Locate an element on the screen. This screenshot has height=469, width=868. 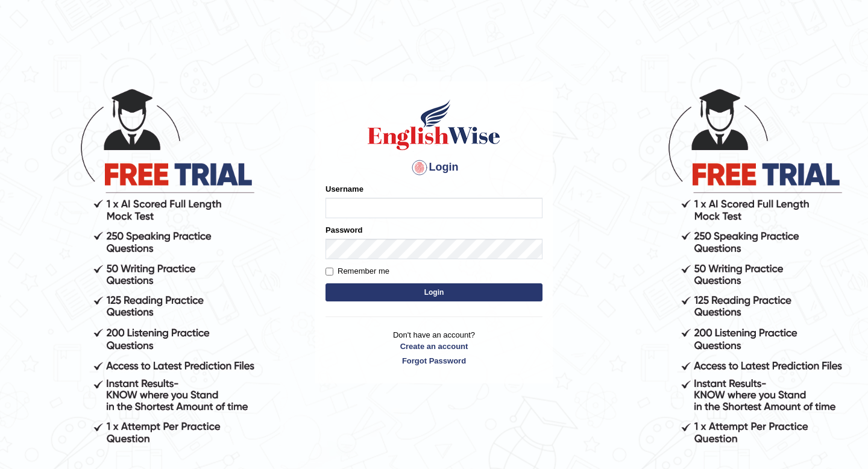
a: Create an account is located at coordinates (434, 346).